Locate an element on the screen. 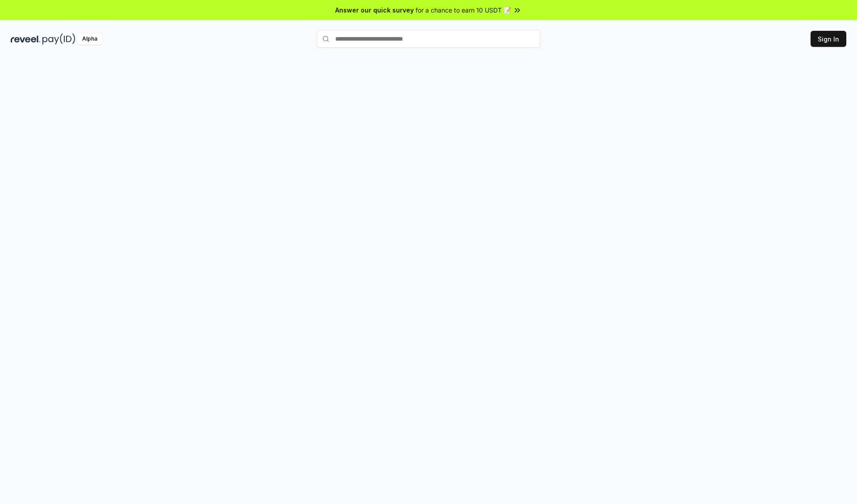 The height and width of the screenshot is (504, 857). span: Answer our quick survey is located at coordinates (375, 10).